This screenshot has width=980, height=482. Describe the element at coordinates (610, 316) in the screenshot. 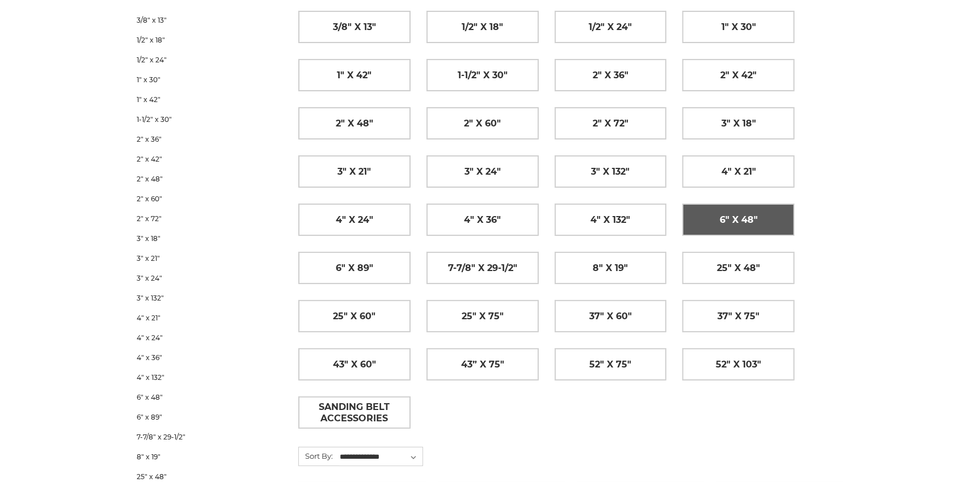

I see `span: 37" x 60"` at that location.